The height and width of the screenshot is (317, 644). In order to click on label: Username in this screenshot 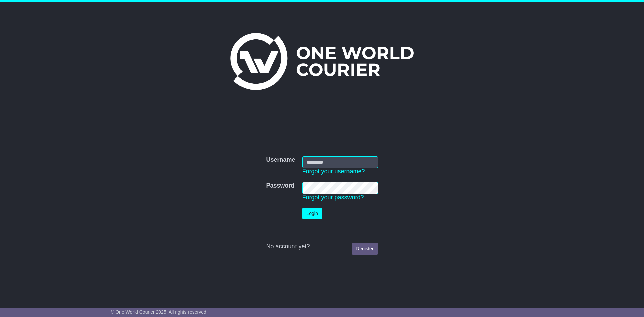, I will do `click(280, 160)`.